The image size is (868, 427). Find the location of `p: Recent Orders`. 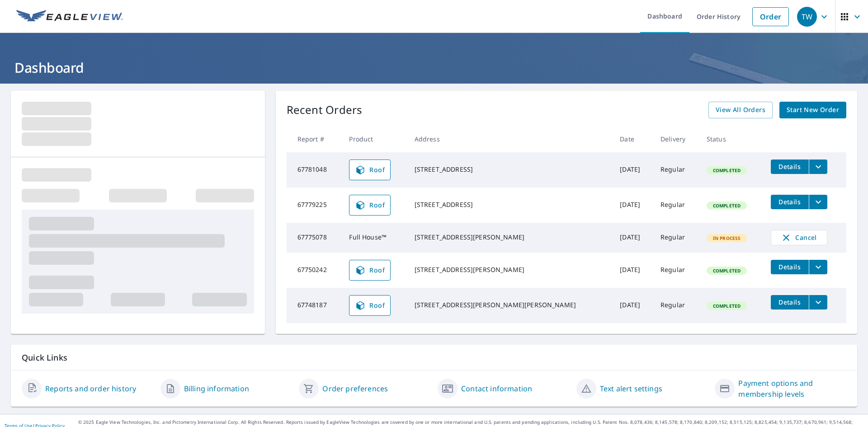

p: Recent Orders is located at coordinates (325, 110).